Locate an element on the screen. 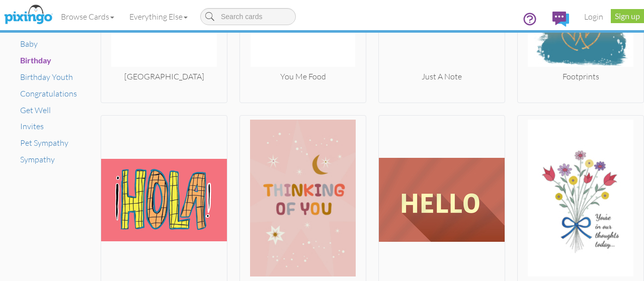 This screenshot has height=281, width=644. a: Birthday Youth is located at coordinates (46, 77).